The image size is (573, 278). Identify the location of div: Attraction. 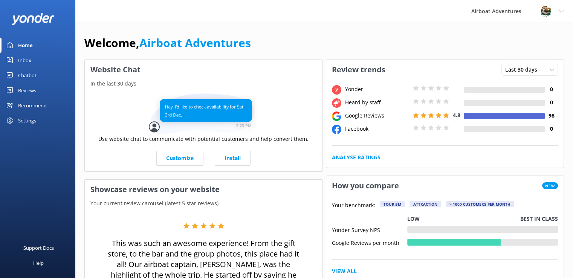
(425, 204).